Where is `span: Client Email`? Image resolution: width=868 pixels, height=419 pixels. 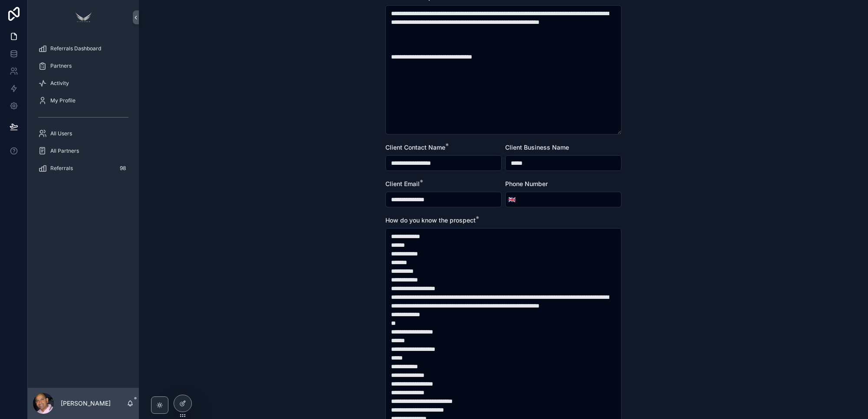
span: Client Email is located at coordinates (402, 184).